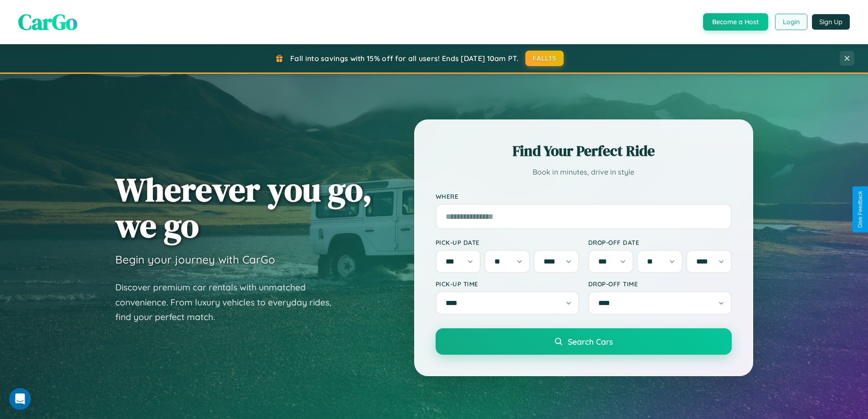  What do you see at coordinates (507, 242) in the screenshot?
I see `label: Pick-up Date` at bounding box center [507, 242].